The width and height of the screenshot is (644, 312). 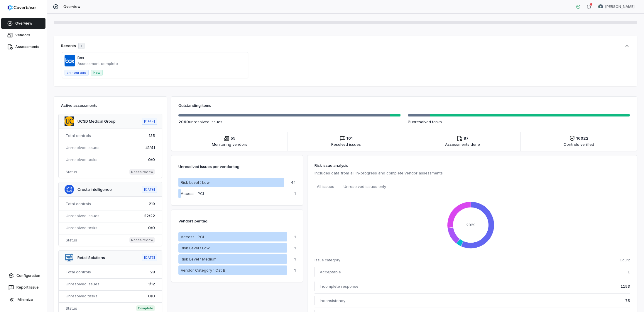 What do you see at coordinates (325, 187) in the screenshot?
I see `span: All issues` at bounding box center [325, 187].